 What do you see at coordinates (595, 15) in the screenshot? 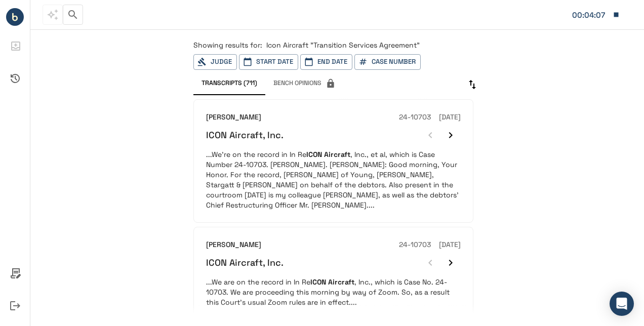
I see `button: Matter: 156523-444848` at bounding box center [595, 15].